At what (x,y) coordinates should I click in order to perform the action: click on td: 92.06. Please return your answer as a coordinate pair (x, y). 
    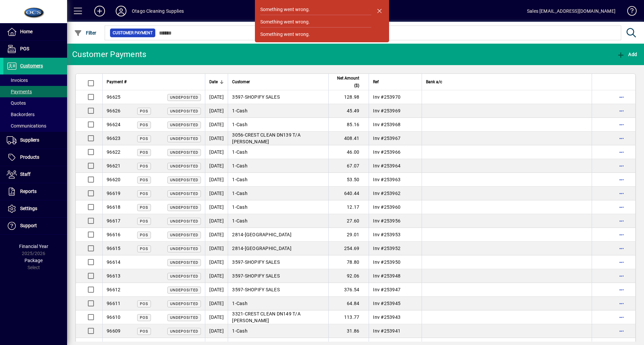
    Looking at the image, I should click on (348, 276).